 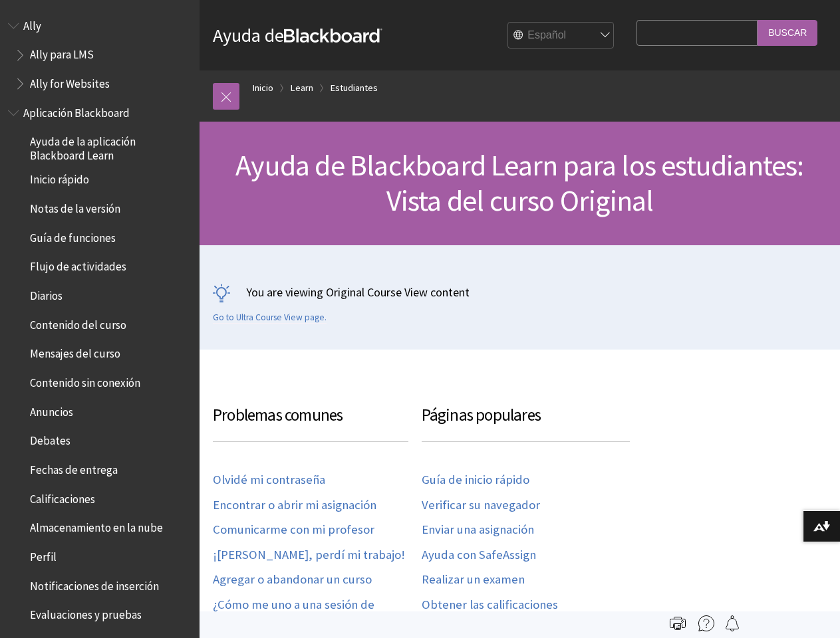 What do you see at coordinates (476, 480) in the screenshot?
I see `a: Guía de inicio rápido` at bounding box center [476, 480].